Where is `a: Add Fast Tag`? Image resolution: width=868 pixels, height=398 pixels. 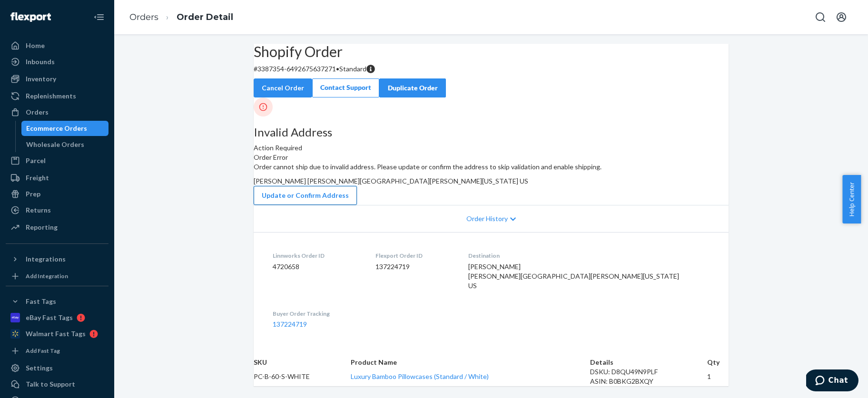
a: Add Fast Tag is located at coordinates (57, 351).